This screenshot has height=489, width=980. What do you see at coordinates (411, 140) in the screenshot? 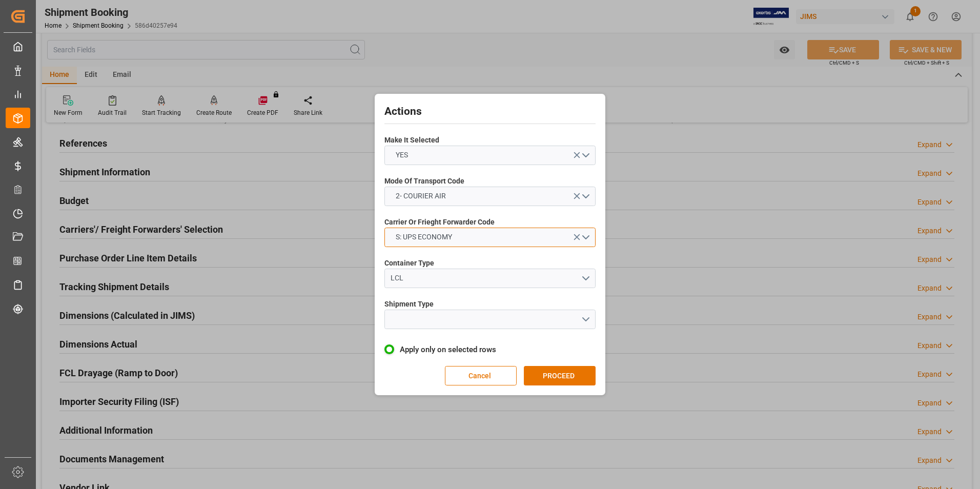
I see `span: Make It Selected` at bounding box center [411, 140].